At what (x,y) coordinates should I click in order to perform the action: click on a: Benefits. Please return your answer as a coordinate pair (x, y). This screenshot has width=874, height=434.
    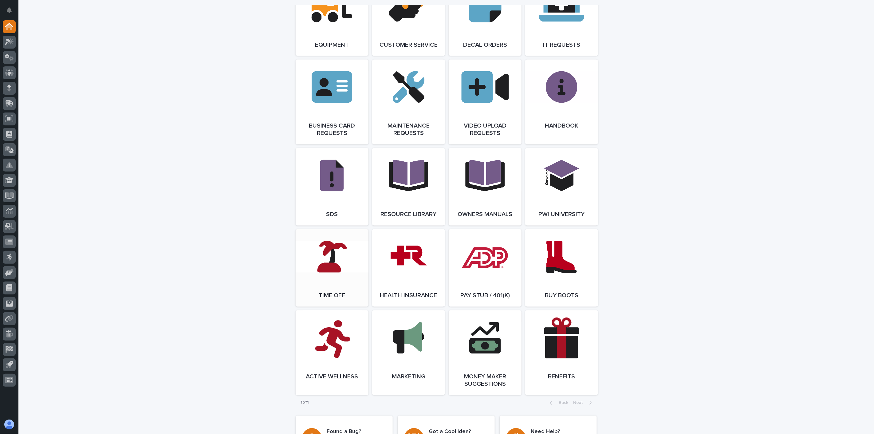
    Looking at the image, I should click on (561, 353).